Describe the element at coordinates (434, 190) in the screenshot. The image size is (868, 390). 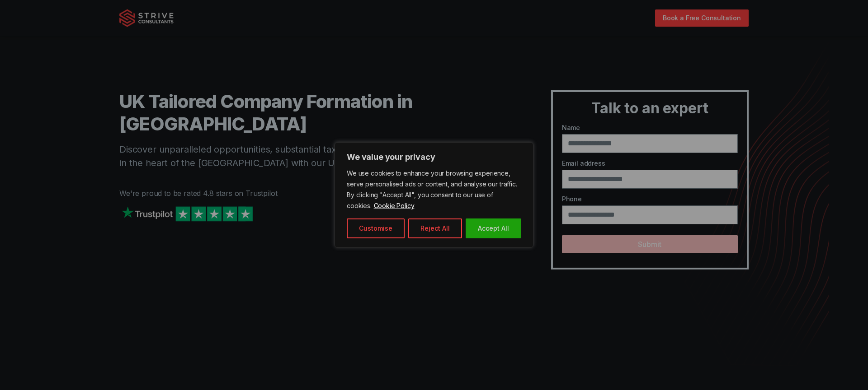
I see `p: We use cookies to enhance your browsing experience, serve personalised ads or content, and analys...` at that location.